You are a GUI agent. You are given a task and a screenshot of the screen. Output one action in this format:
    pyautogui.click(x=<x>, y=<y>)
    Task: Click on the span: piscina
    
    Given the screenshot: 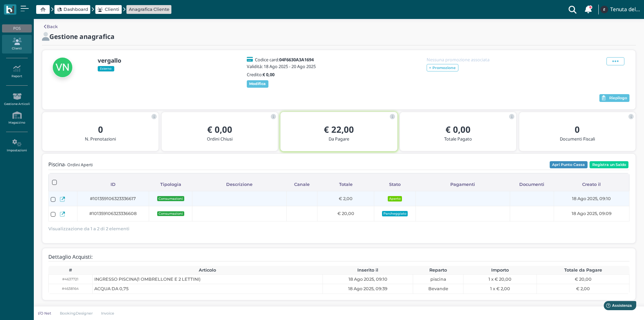 What is the action you would take?
    pyautogui.click(x=438, y=279)
    